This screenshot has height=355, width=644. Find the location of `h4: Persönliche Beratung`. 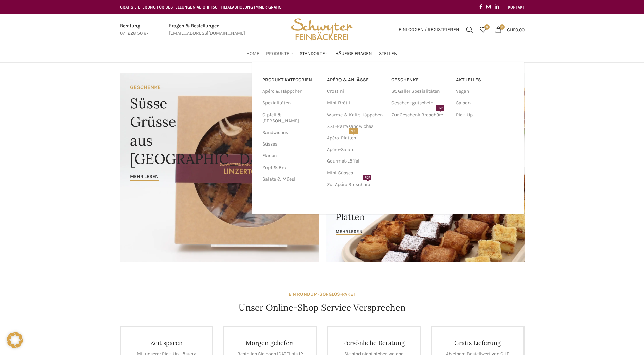

h4: Persönliche Beratung is located at coordinates (374, 343).